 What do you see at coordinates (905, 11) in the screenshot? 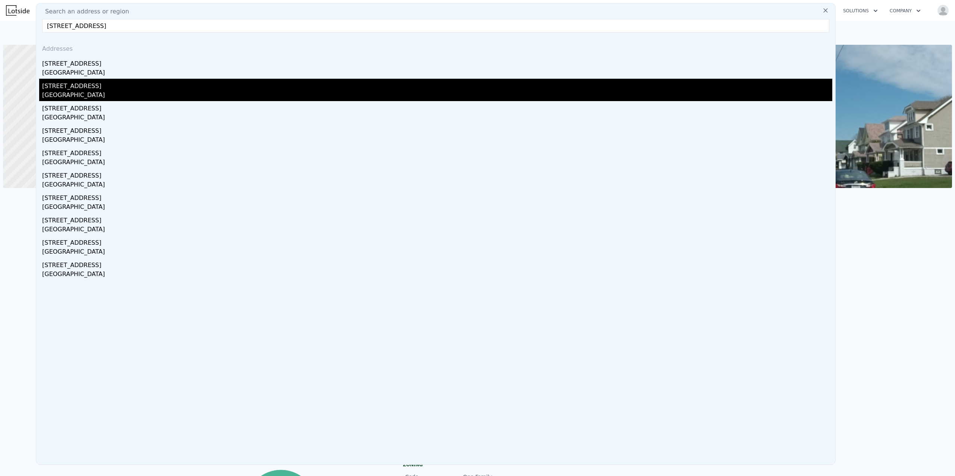
I see `button: Company` at bounding box center [905, 11].